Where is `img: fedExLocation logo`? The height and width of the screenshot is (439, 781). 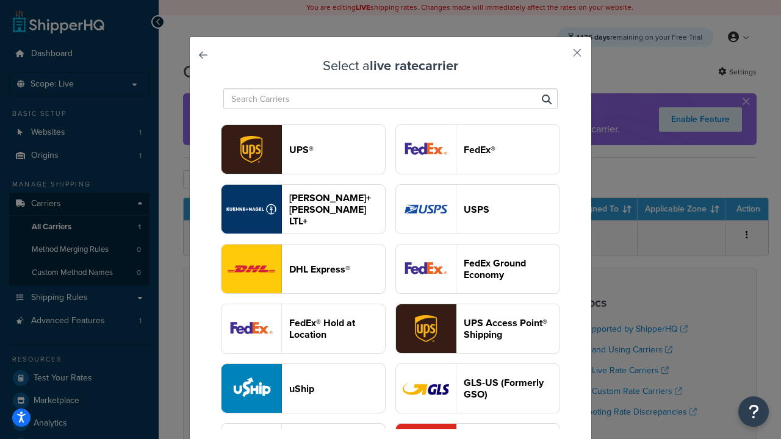
img: fedExLocation logo is located at coordinates (251, 329).